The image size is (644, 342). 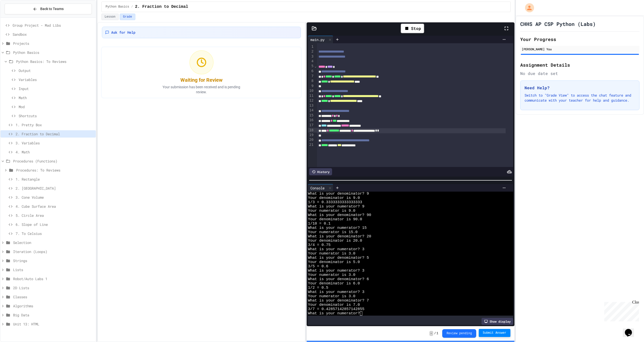 I want to click on span: 1/2 = 0.5, so click(x=318, y=288).